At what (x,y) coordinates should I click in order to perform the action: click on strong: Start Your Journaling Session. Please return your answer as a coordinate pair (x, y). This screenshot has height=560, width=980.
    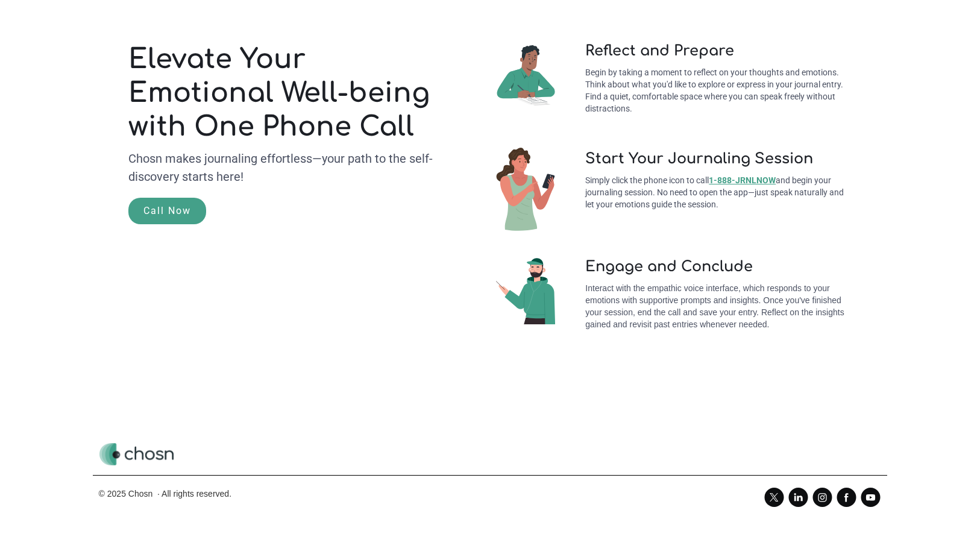
    Looking at the image, I should click on (703, 159).